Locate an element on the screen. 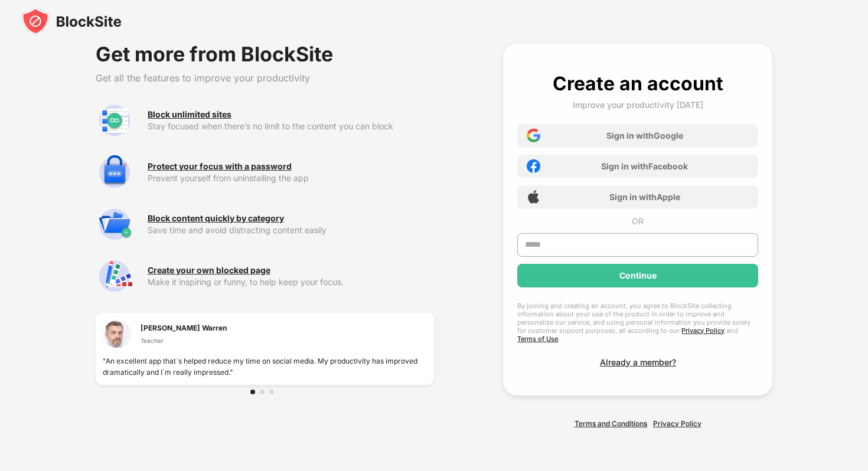 This screenshot has height=471, width=868. div: By joining and creating an account, you agree to BlockSite collecting information about your use ... is located at coordinates (638, 323).